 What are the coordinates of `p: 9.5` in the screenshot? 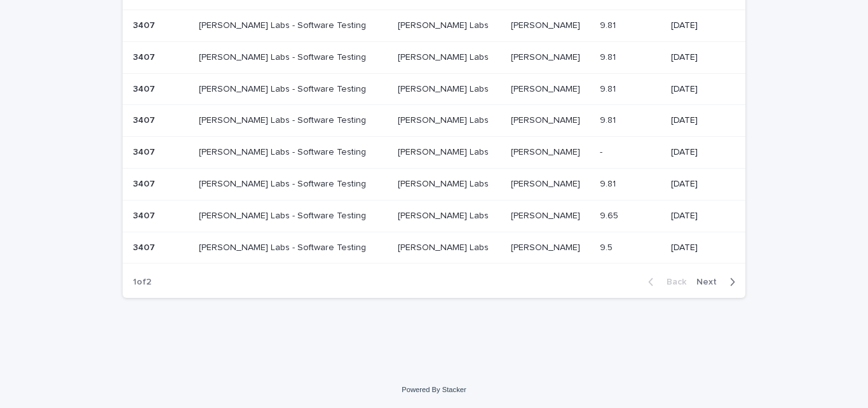 It's located at (607, 246).